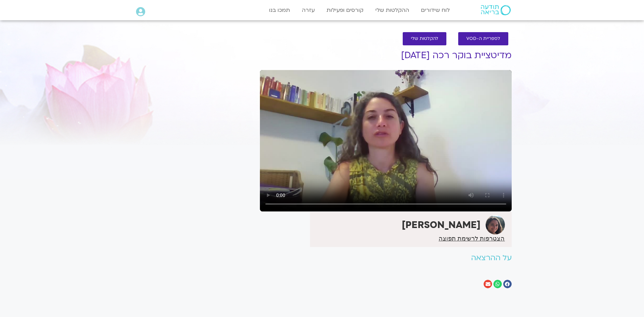 This screenshot has width=644, height=317. I want to click on a: לוח שידורים, so click(435, 10).